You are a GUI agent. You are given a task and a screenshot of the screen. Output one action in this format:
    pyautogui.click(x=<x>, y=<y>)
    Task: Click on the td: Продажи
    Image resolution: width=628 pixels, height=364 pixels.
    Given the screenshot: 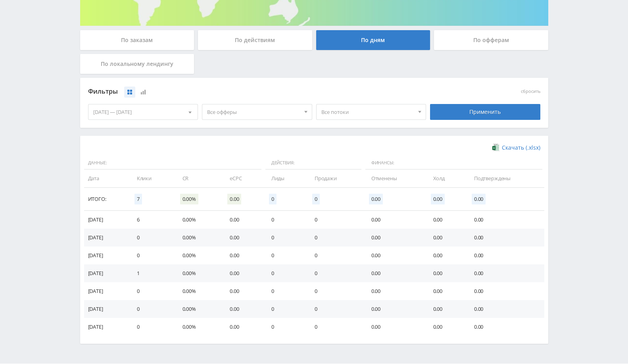 What is the action you would take?
    pyautogui.click(x=335, y=178)
    